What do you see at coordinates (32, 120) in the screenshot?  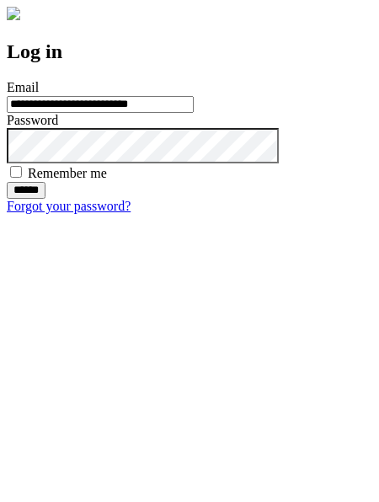 I see `label: Password` at bounding box center [32, 120].